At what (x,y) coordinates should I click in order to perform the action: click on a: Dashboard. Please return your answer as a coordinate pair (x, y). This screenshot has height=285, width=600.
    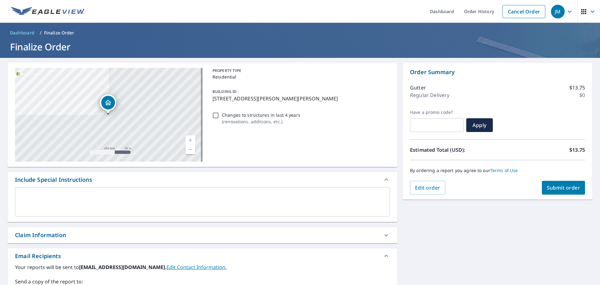
    Looking at the image, I should click on (22, 33).